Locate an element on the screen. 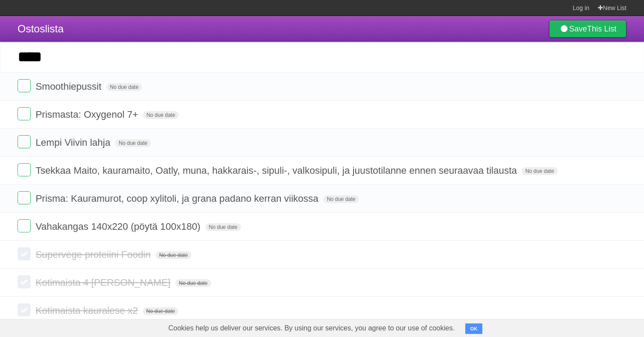 The width and height of the screenshot is (644, 337). span: Prisma: Kauramurot, coop xylitoli, ja grana padano kerran viikossa is located at coordinates (178, 198).